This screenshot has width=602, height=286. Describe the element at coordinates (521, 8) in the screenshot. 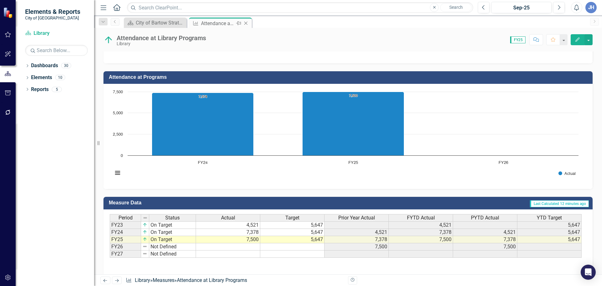

I see `div: Sep-25` at that location.